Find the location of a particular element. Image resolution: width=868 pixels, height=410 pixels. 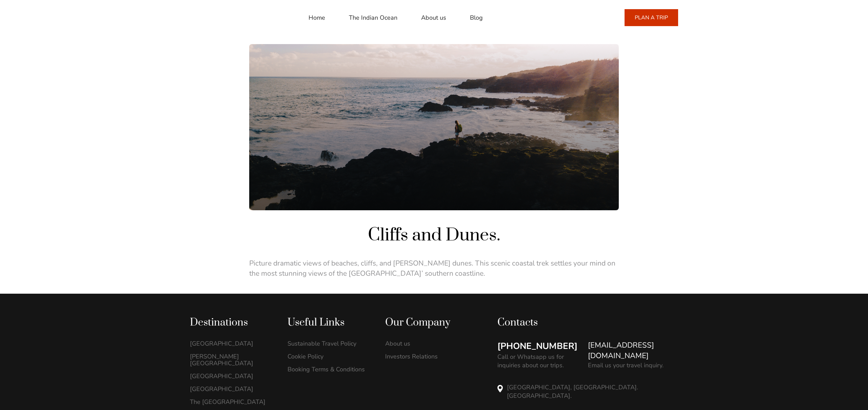

div: Useful Links is located at coordinates (329, 322).